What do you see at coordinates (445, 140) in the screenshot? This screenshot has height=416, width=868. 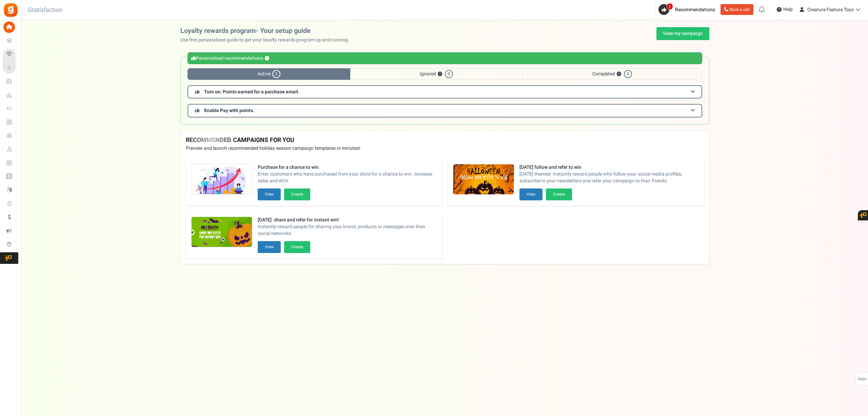 I see `h4: RECOMMENDED CAMPAIGNS FOR YOU` at bounding box center [445, 140].